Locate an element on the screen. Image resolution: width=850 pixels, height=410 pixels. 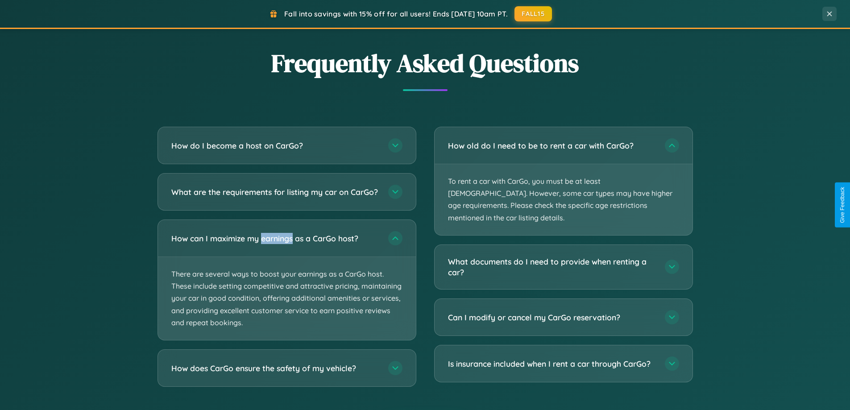
h3: Is insurance included when I rent a car through CarGo? is located at coordinates (552, 364).